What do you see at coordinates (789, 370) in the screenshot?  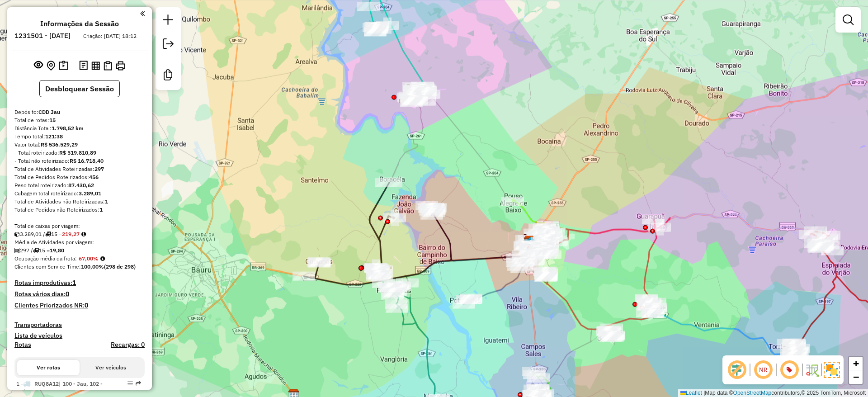 I see `span: Exibir número da rota` at bounding box center [789, 370].